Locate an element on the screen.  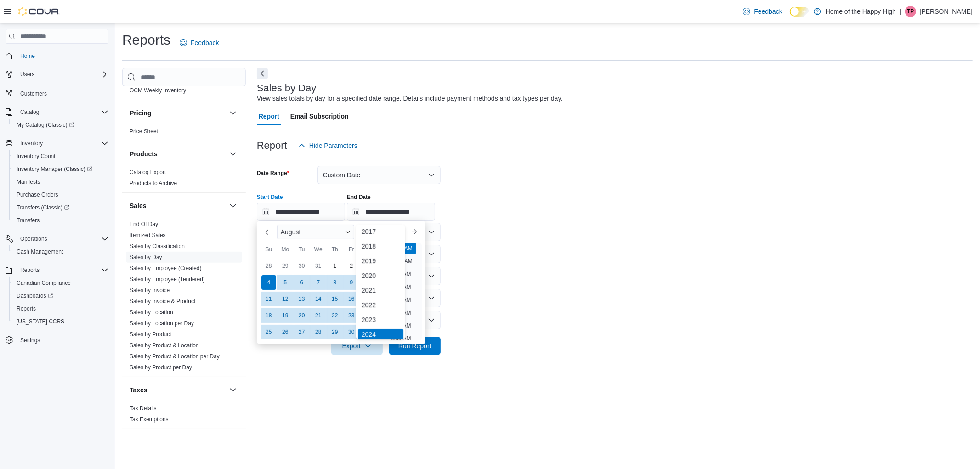
button: Run Report is located at coordinates (415, 346).